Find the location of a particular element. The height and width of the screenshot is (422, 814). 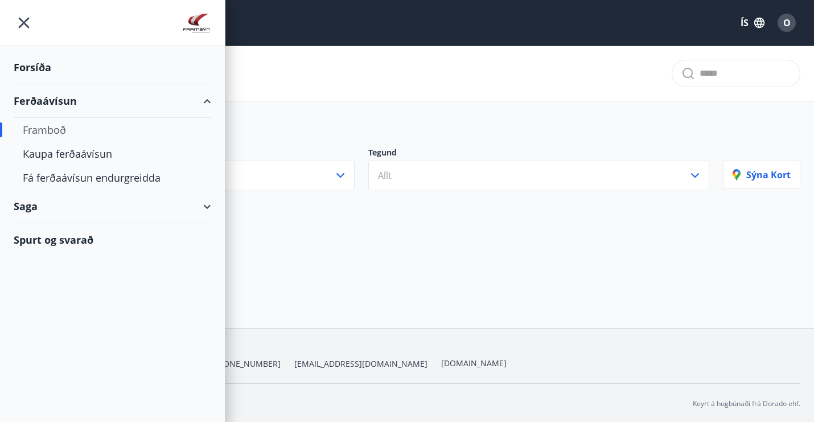

span: O is located at coordinates (787, 23).